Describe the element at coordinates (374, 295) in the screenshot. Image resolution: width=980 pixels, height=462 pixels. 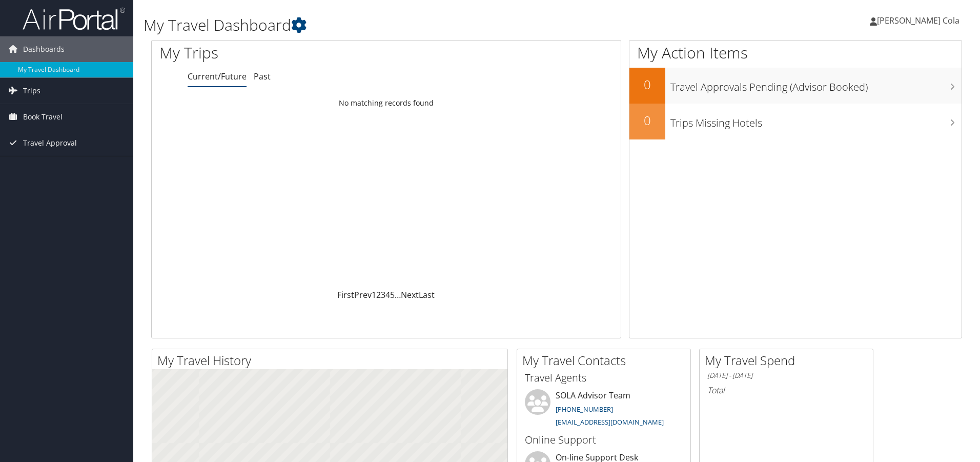
I see `a: 1` at that location.